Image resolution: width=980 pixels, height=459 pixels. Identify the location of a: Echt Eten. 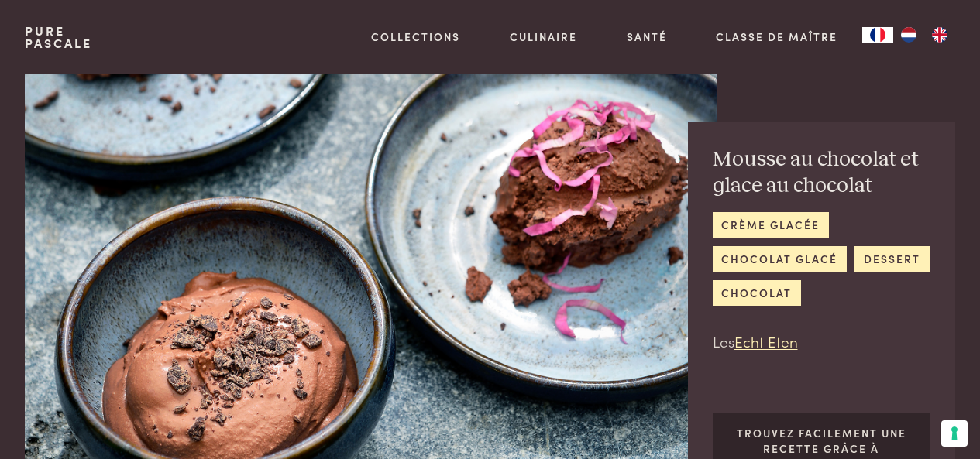
(766, 341).